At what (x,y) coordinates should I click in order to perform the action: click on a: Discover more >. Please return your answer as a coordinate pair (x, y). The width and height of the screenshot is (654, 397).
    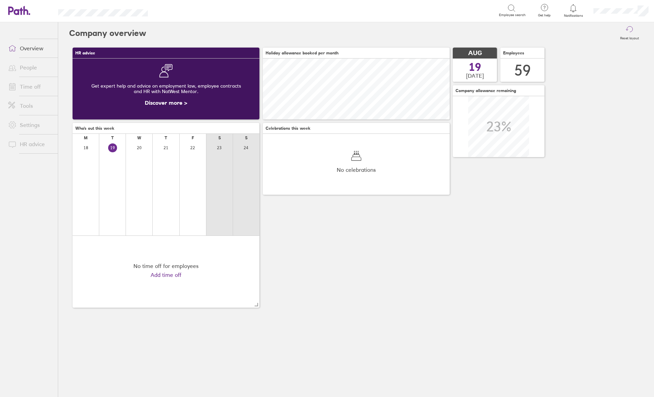
    Looking at the image, I should click on (166, 103).